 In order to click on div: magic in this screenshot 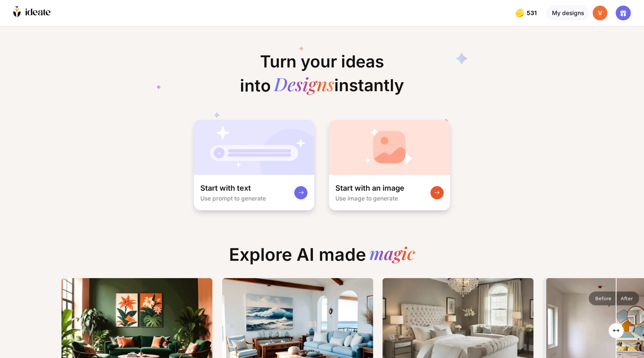, I will do `click(392, 255)`.